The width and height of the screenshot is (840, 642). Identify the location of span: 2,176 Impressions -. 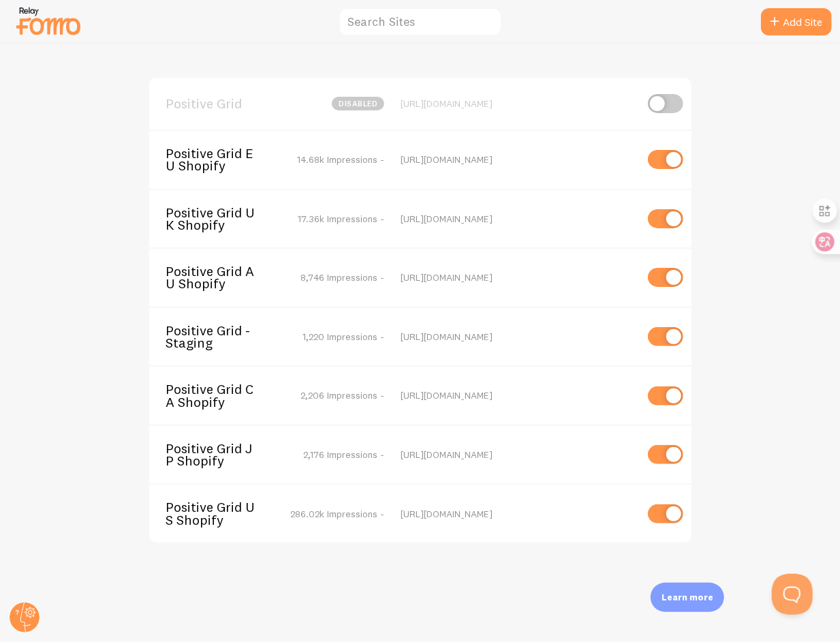
(344, 455).